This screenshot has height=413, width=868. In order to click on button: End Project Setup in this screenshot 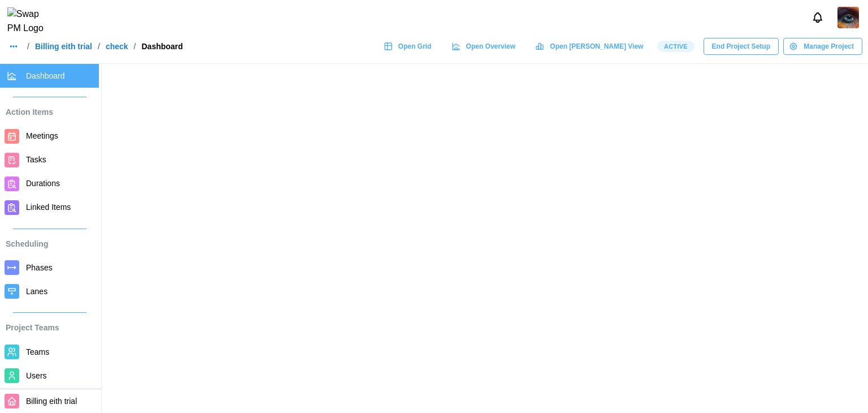, I will do `click(741, 46)`.